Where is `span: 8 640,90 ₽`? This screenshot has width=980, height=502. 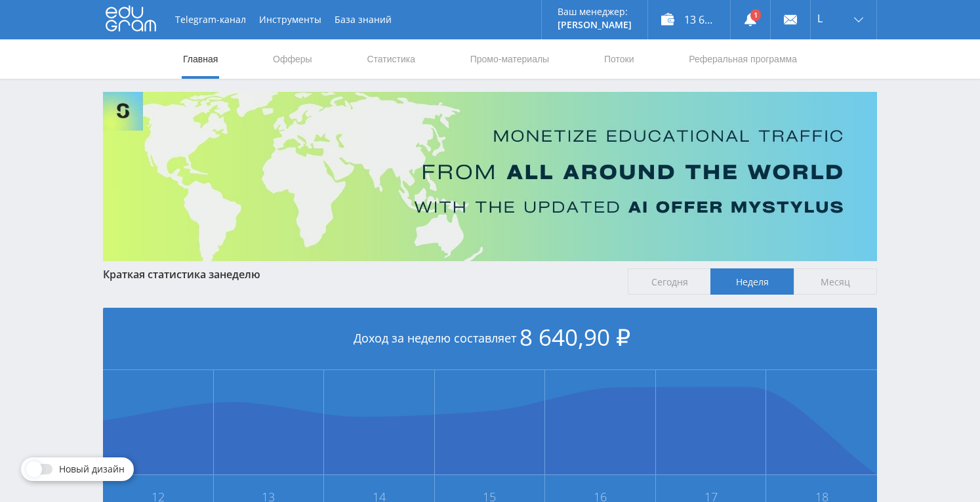 span: 8 640,90 ₽ is located at coordinates (575, 337).